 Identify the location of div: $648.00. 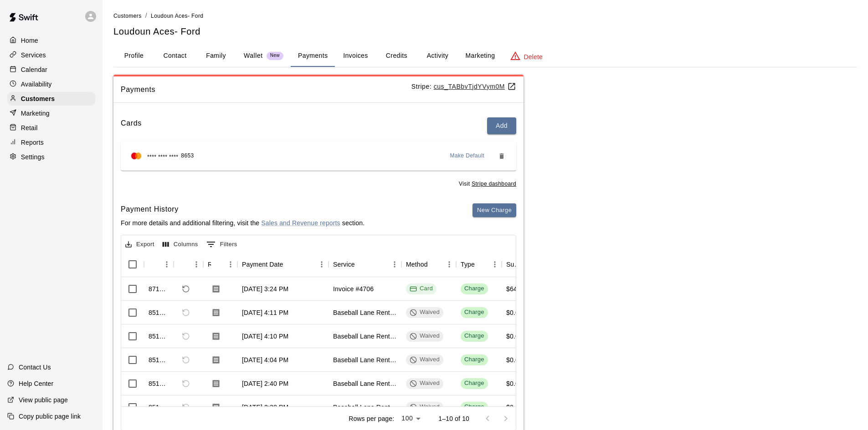
(518, 289).